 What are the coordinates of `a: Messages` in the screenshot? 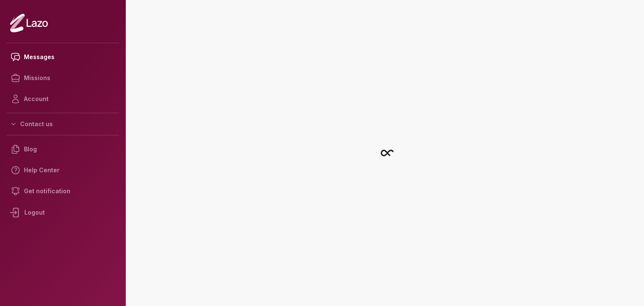 It's located at (63, 57).